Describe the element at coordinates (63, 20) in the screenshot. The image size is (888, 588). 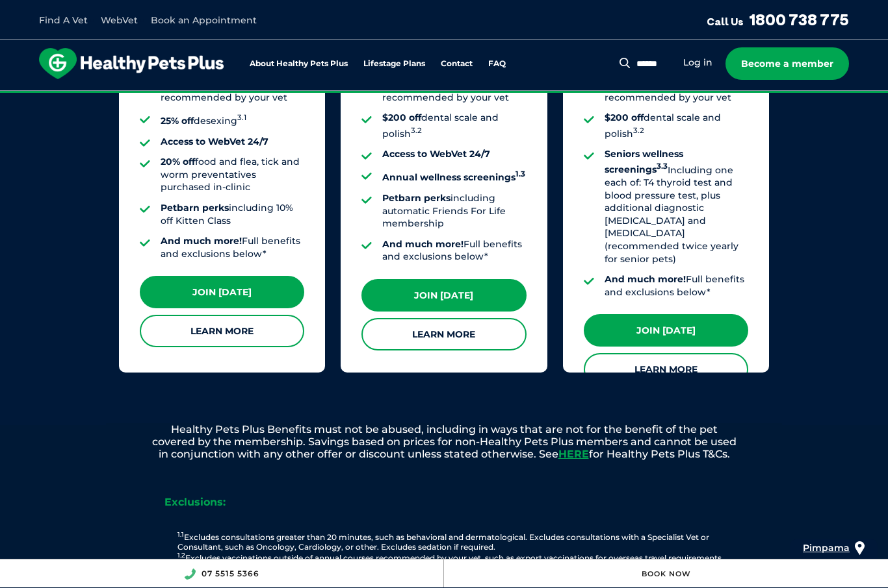
I see `a: Find A Vet` at that location.